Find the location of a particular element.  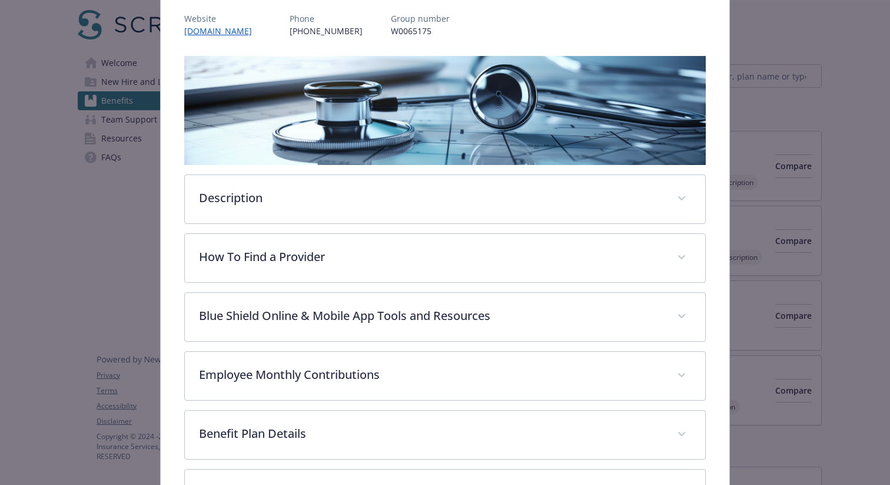

img: banner is located at coordinates (445, 110).